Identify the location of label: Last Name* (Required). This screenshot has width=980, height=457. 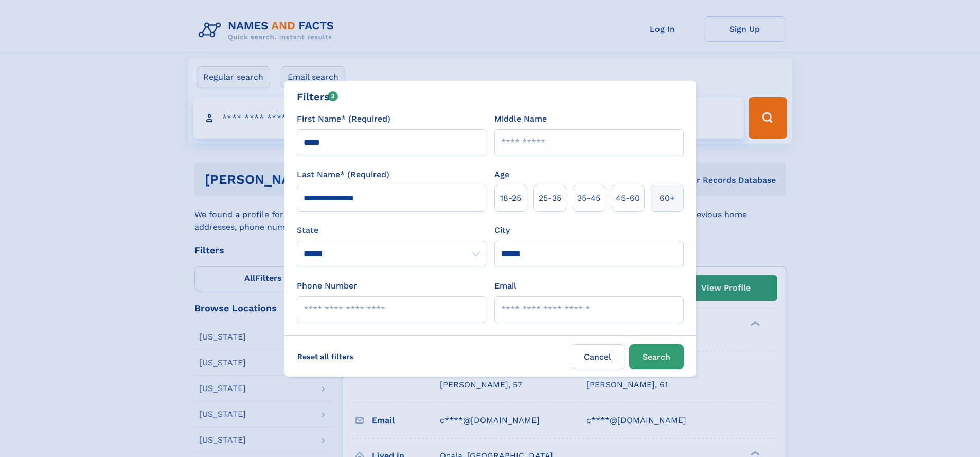
(343, 175).